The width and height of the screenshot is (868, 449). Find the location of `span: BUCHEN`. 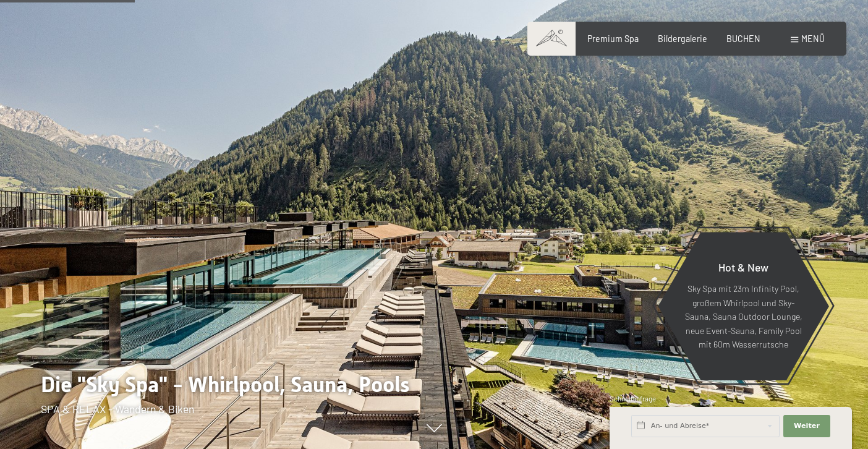

span: BUCHEN is located at coordinates (743, 39).